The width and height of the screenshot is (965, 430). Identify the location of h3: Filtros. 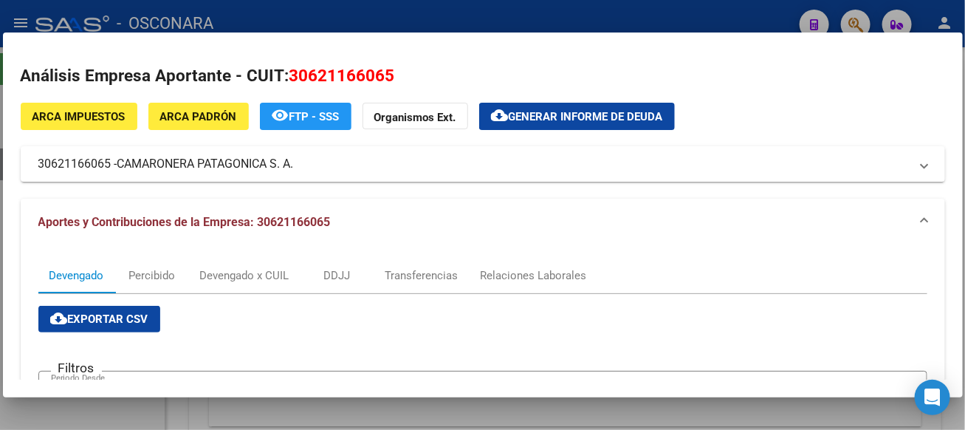
(76, 368).